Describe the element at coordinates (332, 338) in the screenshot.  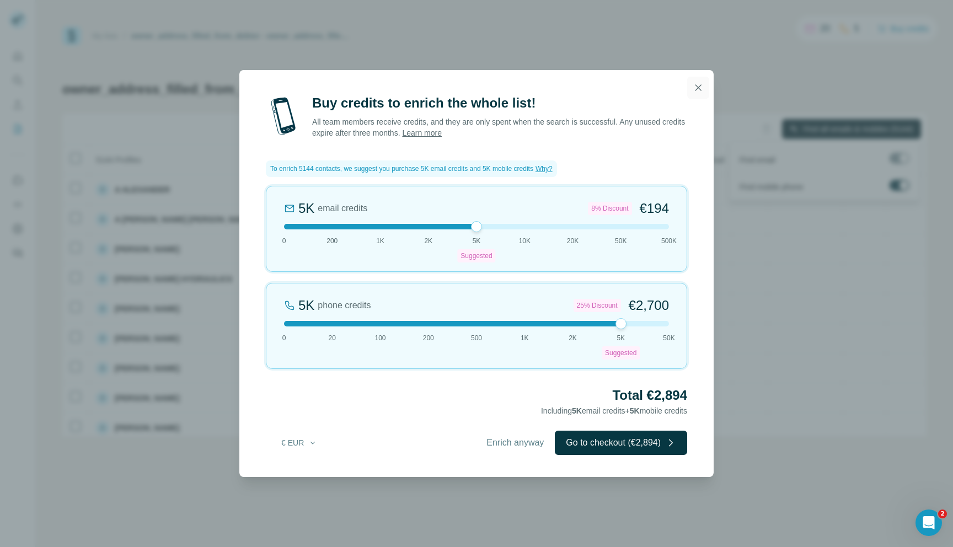
I see `span: 20` at that location.